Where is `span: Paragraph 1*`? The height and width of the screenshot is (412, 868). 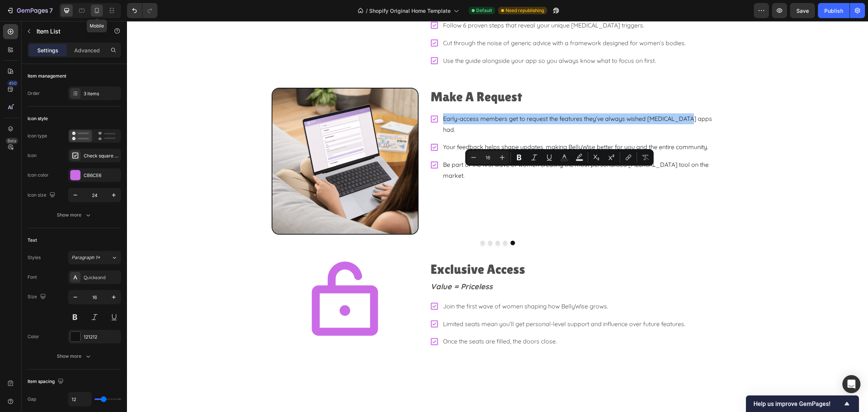
span: Paragraph 1* is located at coordinates (86, 258).